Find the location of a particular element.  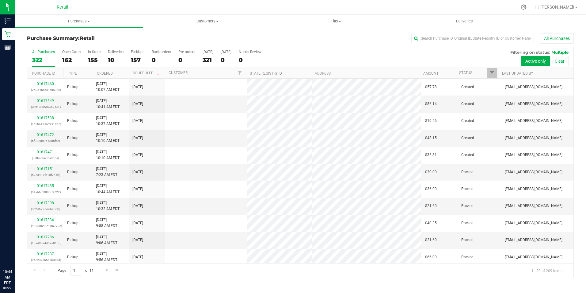

a: Type is located at coordinates (72, 73).